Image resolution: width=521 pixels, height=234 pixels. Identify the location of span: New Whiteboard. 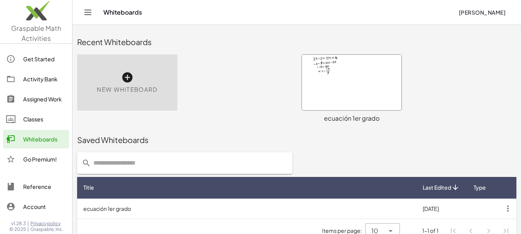
(127, 89).